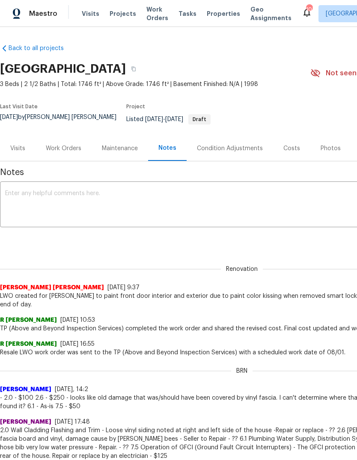 This screenshot has width=357, height=460. What do you see at coordinates (199, 119) in the screenshot?
I see `span: Draft` at bounding box center [199, 119].